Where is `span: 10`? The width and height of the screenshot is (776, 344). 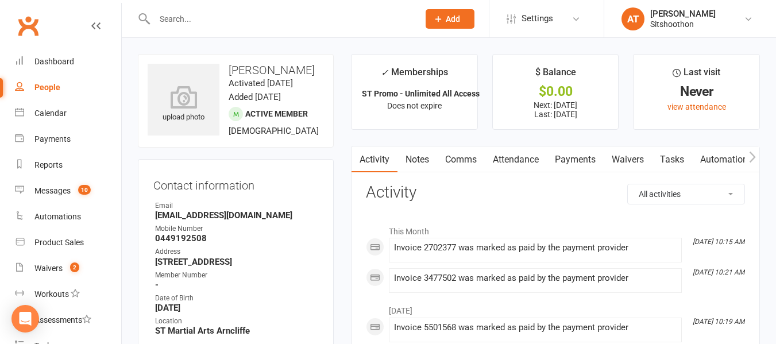 span: 10 is located at coordinates (84, 189).